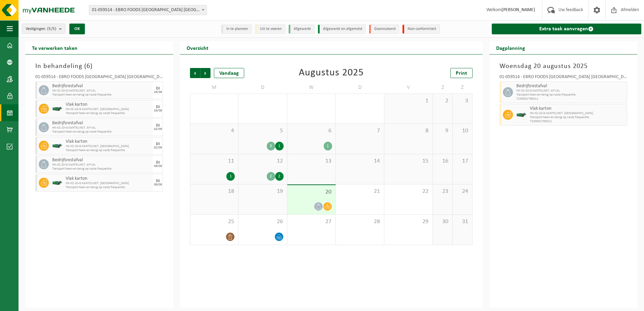 The width and height of the screenshot is (644, 311). Describe the element at coordinates (41, 29) in the screenshot. I see `span: Vestigingen` at that location.